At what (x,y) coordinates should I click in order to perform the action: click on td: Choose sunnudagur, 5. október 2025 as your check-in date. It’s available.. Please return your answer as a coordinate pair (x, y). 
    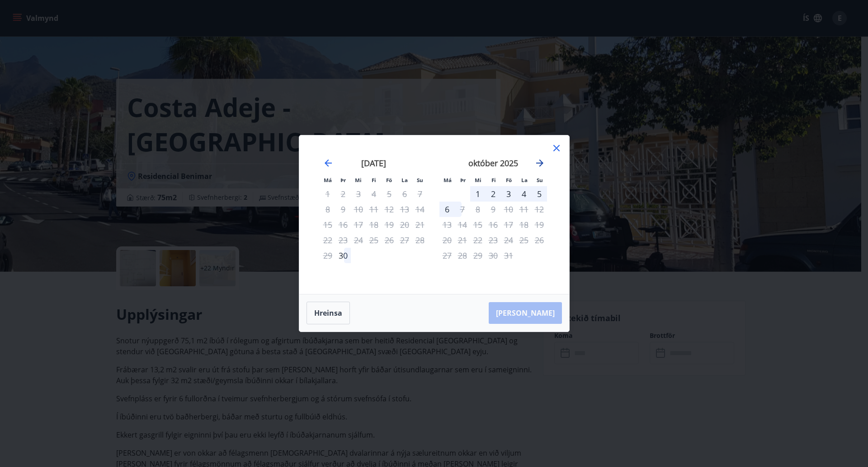
    Looking at the image, I should click on (540, 194).